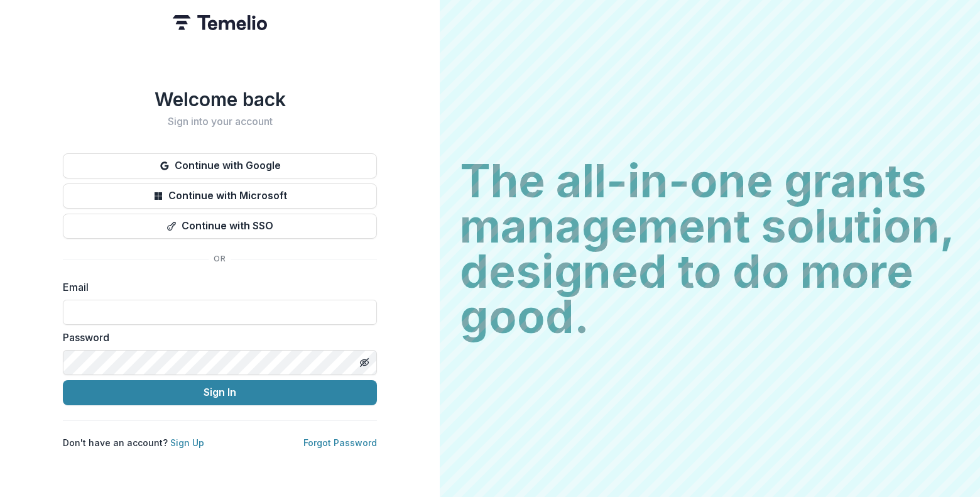  What do you see at coordinates (220, 166) in the screenshot?
I see `button: Continue with Google` at bounding box center [220, 166].